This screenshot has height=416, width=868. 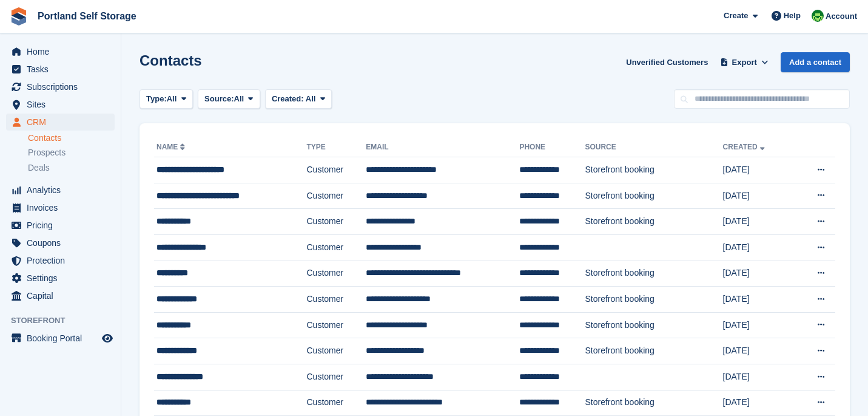 I want to click on a: Preview store, so click(x=108, y=338).